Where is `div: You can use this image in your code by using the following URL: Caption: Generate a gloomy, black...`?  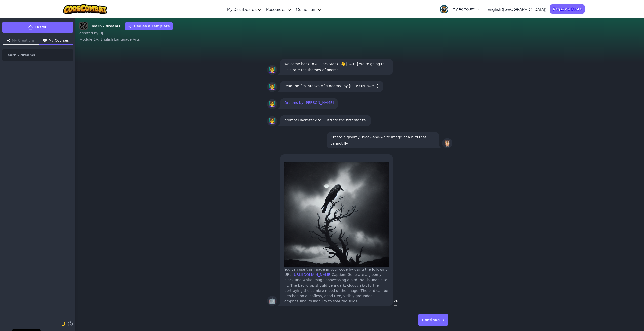
div: You can use this image in your code by using the following URL: Caption: Generate a gloomy, black... is located at coordinates (336, 285).